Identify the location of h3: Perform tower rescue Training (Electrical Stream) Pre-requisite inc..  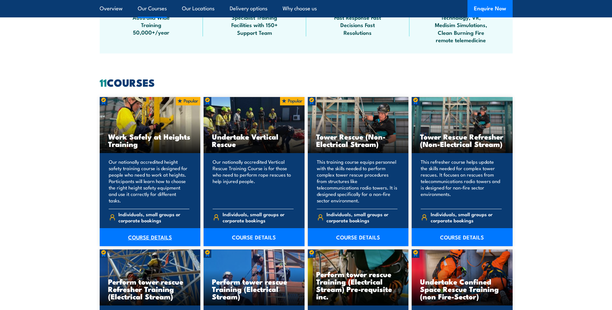
(358, 286).